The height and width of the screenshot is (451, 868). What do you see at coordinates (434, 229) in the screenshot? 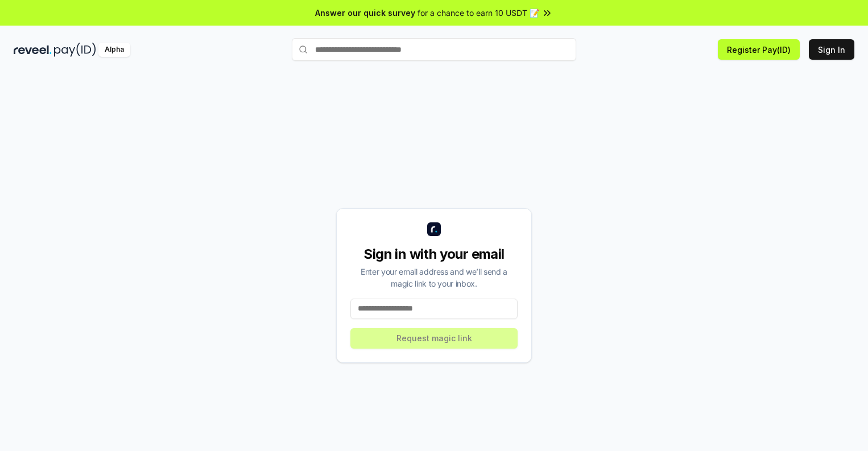
I see `img: logo_small` at bounding box center [434, 229].